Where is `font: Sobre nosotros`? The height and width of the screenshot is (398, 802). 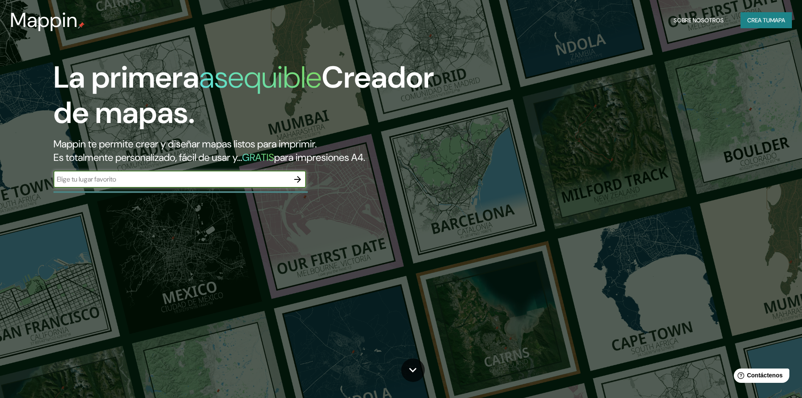
font: Sobre nosotros is located at coordinates (698, 20).